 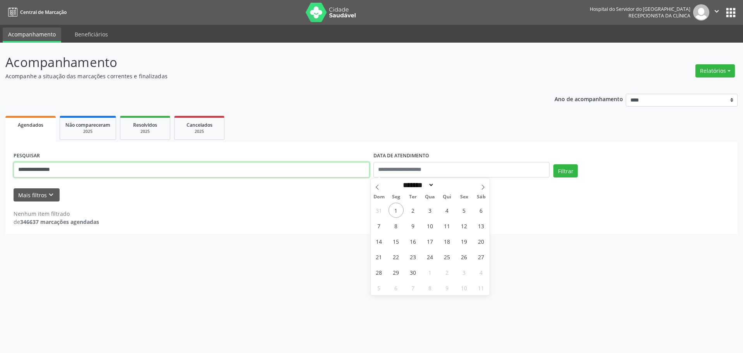 I want to click on span: Outubro 8, 2025, so click(x=430, y=287).